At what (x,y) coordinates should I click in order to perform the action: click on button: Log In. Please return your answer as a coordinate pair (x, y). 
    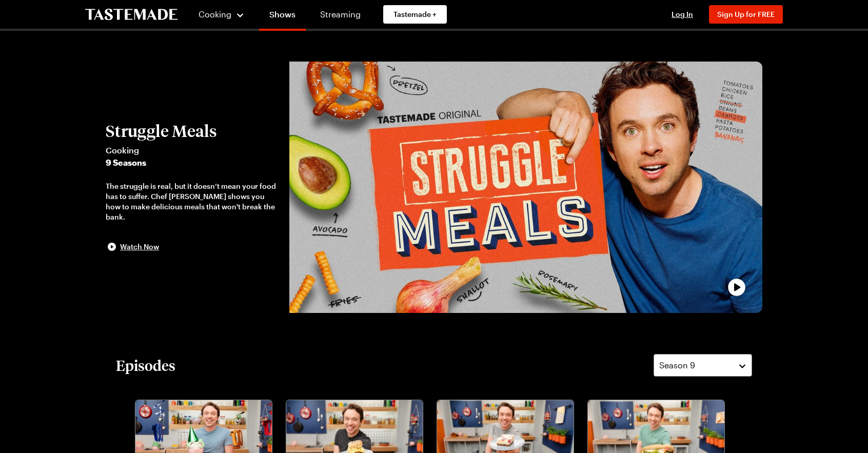
    Looking at the image, I should click on (682, 14).